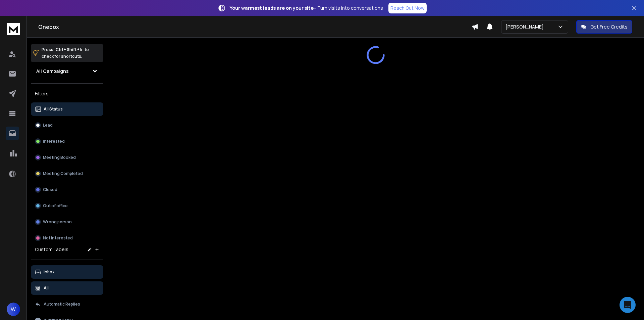  Describe the element at coordinates (255, 27) in the screenshot. I see `h1: Onebox` at that location.